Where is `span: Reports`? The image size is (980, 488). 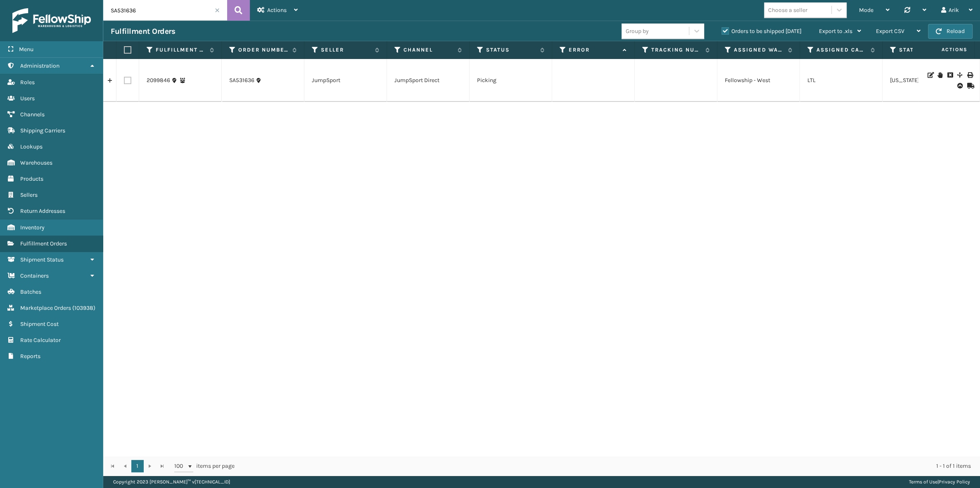
span: Reports is located at coordinates (30, 356).